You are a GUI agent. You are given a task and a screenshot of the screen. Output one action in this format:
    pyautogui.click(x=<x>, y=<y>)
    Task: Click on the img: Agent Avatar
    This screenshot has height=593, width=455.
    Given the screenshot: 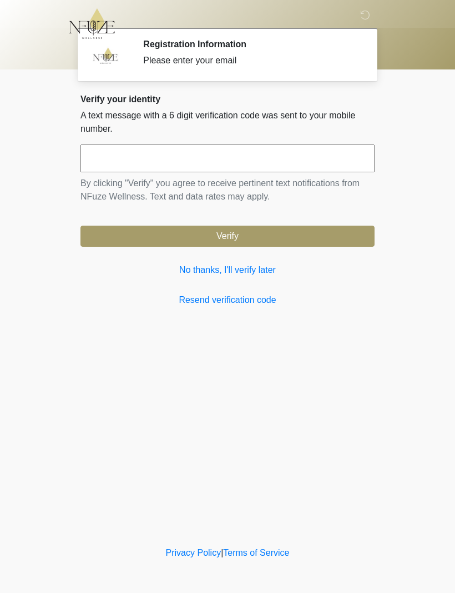 What is the action you would take?
    pyautogui.click(x=106, y=56)
    